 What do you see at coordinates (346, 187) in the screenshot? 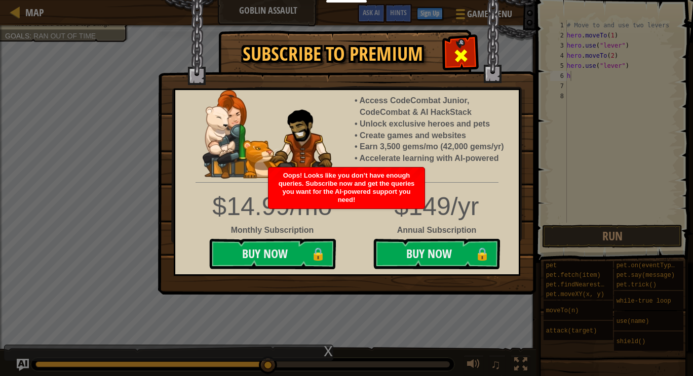
I see `span: Oops! Looks like you don’t have enough queries. Subscribe now and get the queries you want for th...` at bounding box center [346, 187].